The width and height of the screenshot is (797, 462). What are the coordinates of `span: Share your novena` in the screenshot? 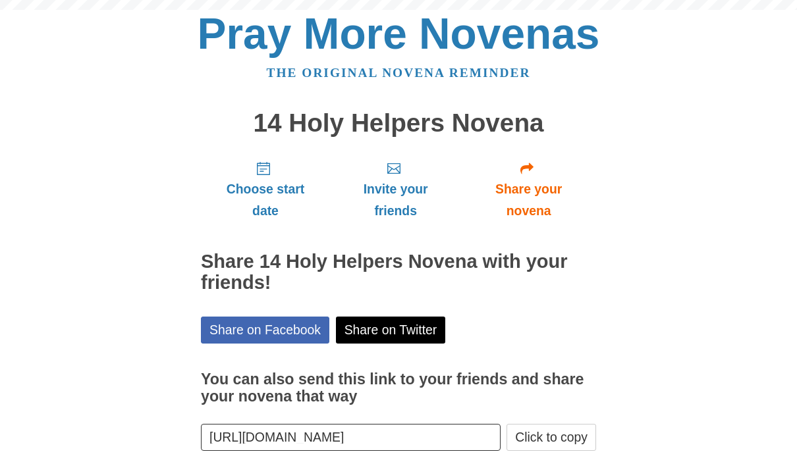 It's located at (528, 200).